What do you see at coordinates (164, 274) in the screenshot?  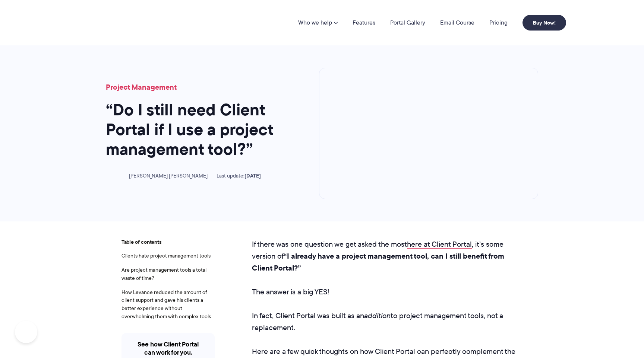 I see `a: Are project management tools a total waste of time?` at bounding box center [164, 274].